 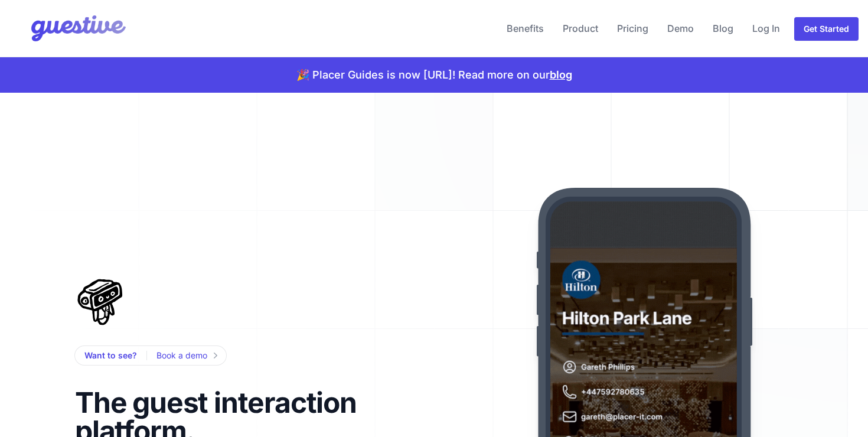 What do you see at coordinates (632, 28) in the screenshot?
I see `a: Pricing` at bounding box center [632, 28].